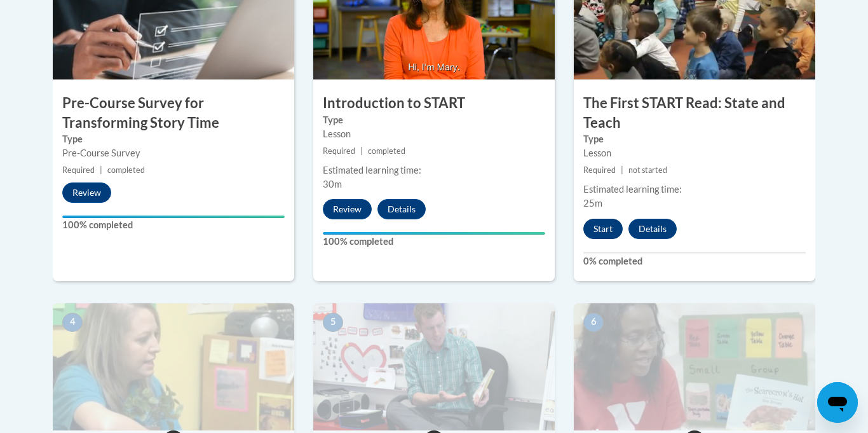 This screenshot has width=868, height=433. What do you see at coordinates (695, 261) in the screenshot?
I see `label: 0% completed` at bounding box center [695, 261].